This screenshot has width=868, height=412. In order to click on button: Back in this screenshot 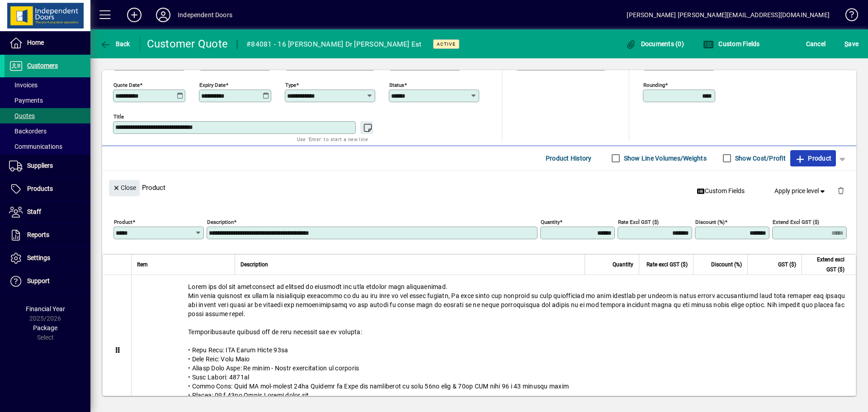, I will do `click(115, 44)`.